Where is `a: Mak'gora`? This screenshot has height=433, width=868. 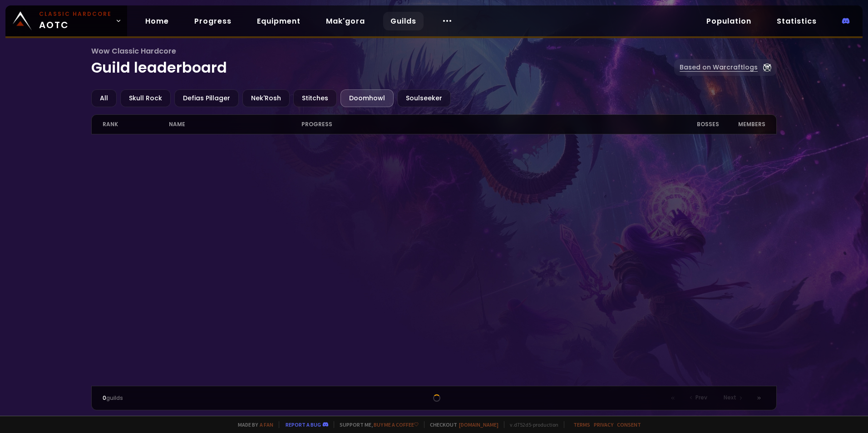 a: Mak'gora is located at coordinates (346, 21).